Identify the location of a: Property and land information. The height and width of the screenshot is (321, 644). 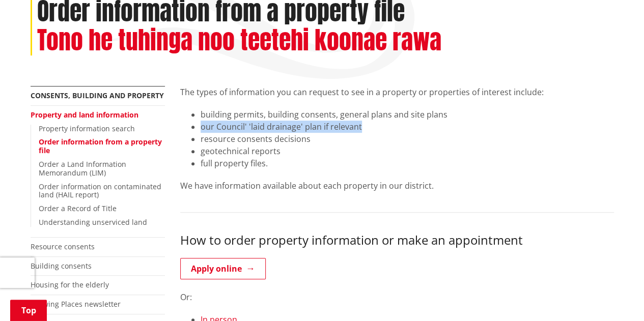
(85, 115).